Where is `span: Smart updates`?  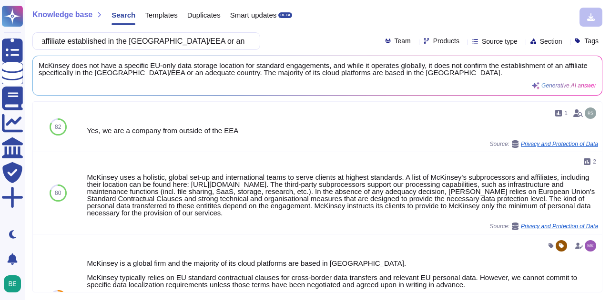 span: Smart updates is located at coordinates (253, 15).